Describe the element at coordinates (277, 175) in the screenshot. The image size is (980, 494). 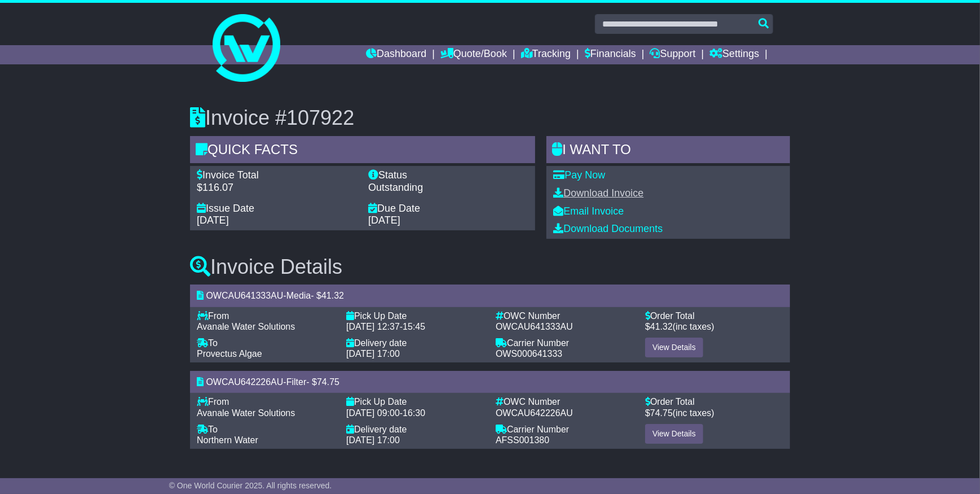
I see `div: Invoice Total` at that location.